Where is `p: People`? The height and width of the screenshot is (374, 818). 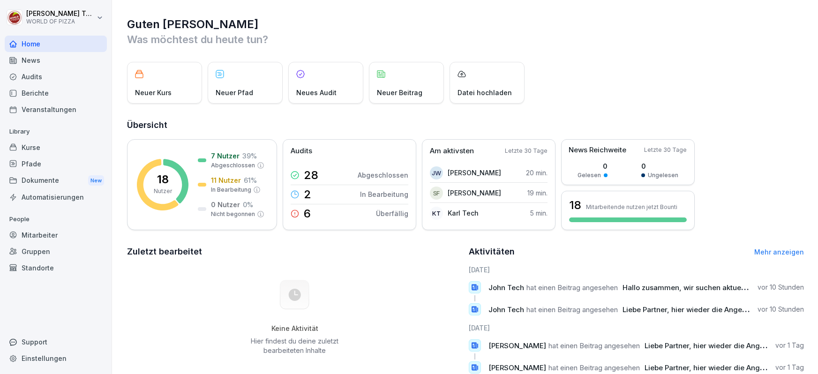 p: People is located at coordinates (56, 219).